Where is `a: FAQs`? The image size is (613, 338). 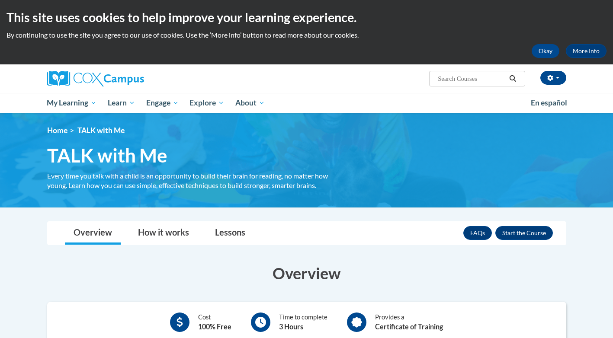 a: FAQs is located at coordinates (478, 233).